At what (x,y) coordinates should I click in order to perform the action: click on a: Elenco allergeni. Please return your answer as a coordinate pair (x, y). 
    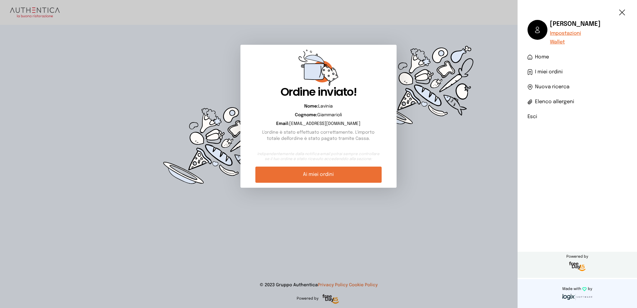
    Looking at the image, I should click on (577, 102).